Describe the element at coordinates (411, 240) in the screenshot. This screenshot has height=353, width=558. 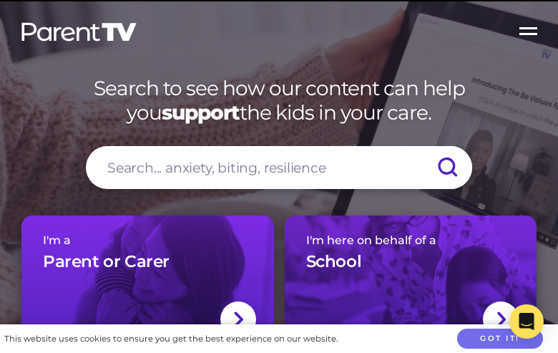
I see `span: I'm here on behalf of a` at that location.